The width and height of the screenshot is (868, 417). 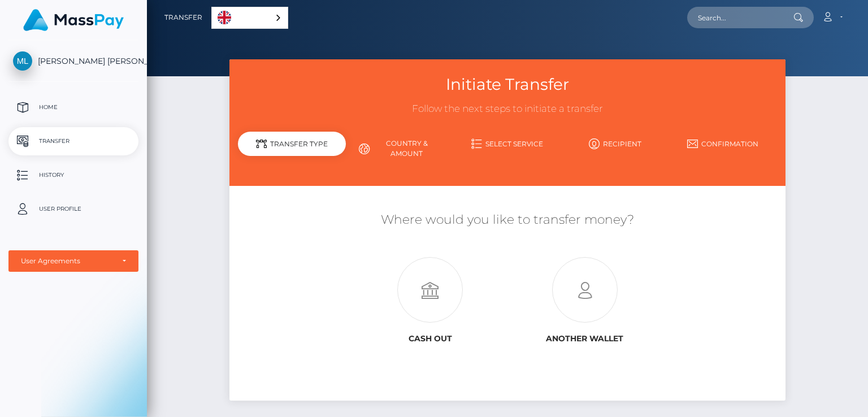 I want to click on div: Language, so click(x=250, y=17).